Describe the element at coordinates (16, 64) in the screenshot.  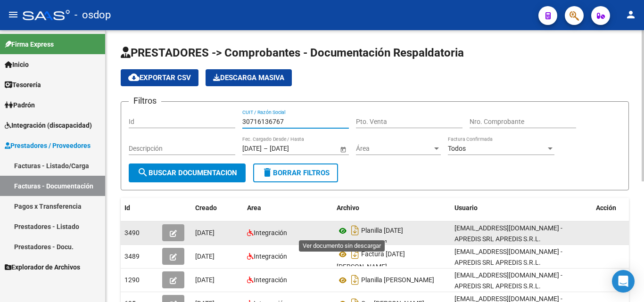
I see `span: Inicio` at that location.